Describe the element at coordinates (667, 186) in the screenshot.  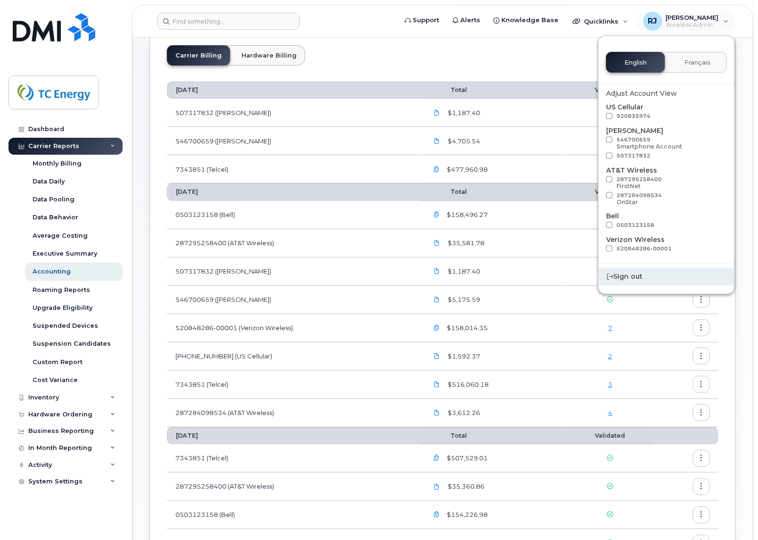
I see `div: AT&T Wireless` at that location.